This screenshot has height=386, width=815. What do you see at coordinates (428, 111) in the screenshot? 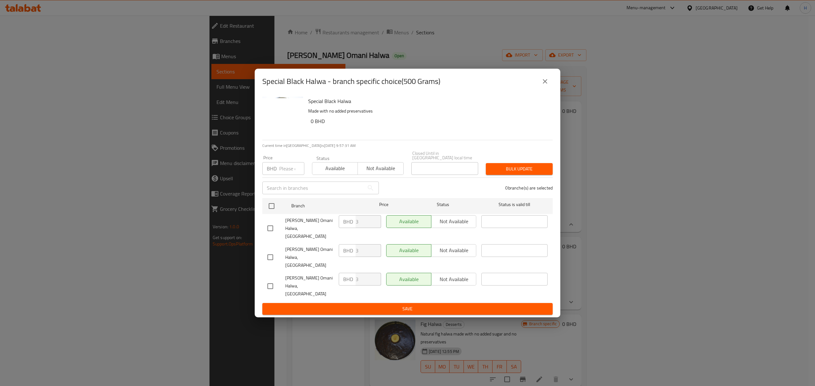
I see `p: Made with no added preservatives` at bounding box center [428, 111].